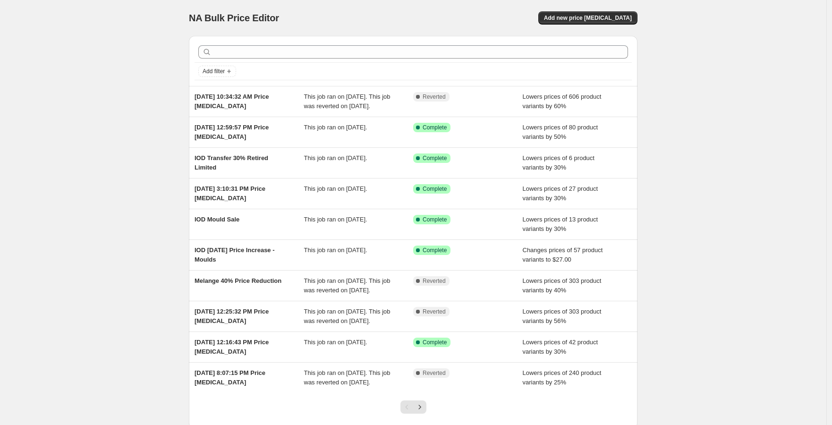 The image size is (832, 425). What do you see at coordinates (561, 347) in the screenshot?
I see `span: Lowers prices of 42 product variants by 30%` at bounding box center [561, 347].